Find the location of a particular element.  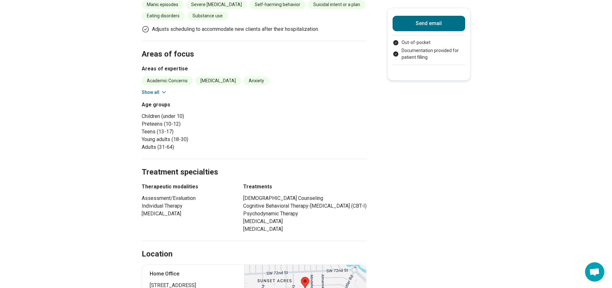

li: Adults (31-64) is located at coordinates (197, 147).